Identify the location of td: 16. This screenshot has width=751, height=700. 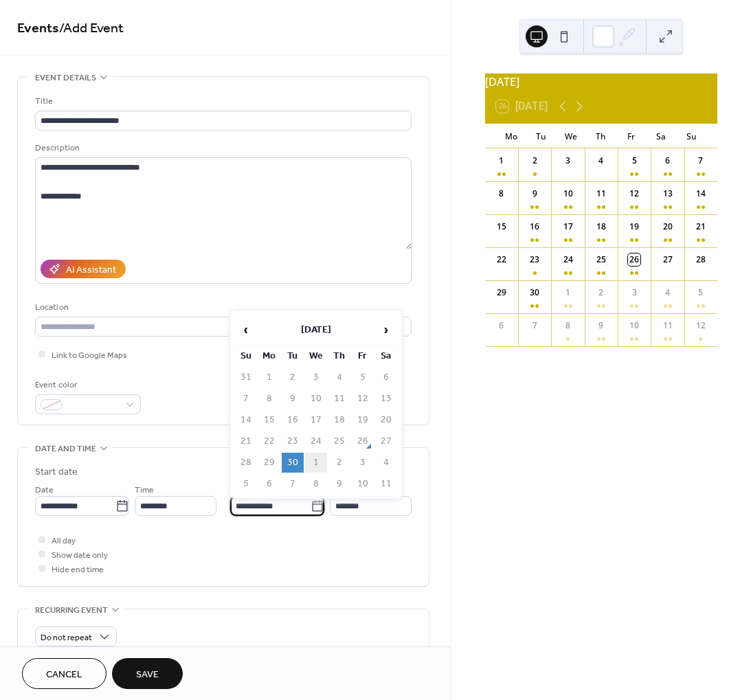
(293, 420).